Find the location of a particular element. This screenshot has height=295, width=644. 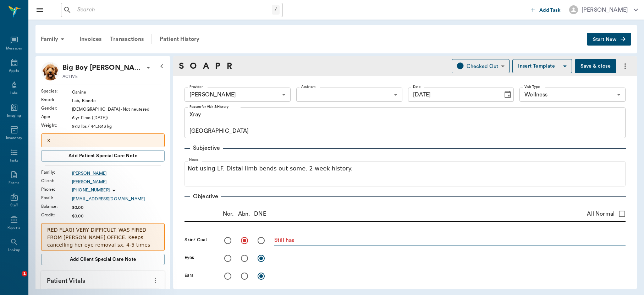

button: Start New is located at coordinates (609, 39).